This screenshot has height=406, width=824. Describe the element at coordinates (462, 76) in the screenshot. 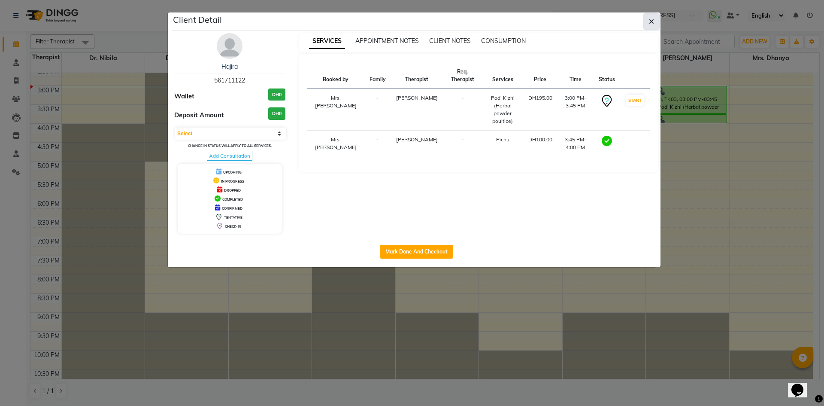

I see `th: Req. Therapist` at that location.